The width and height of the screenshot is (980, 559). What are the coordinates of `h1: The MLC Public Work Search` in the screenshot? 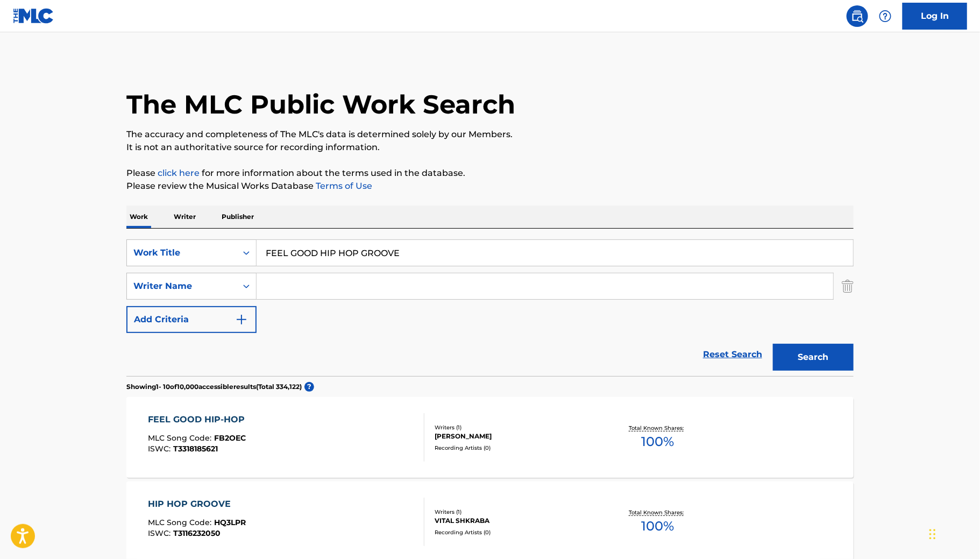 It's located at (321, 105).